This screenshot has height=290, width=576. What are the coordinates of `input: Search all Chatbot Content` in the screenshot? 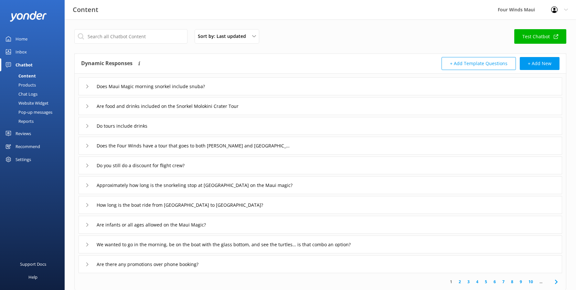 It's located at (131, 36).